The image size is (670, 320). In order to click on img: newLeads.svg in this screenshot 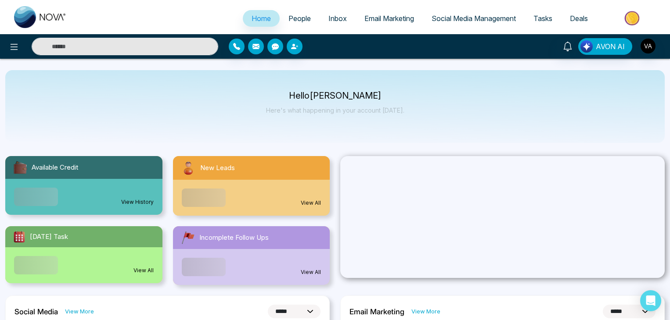, I will do `click(188, 168)`.